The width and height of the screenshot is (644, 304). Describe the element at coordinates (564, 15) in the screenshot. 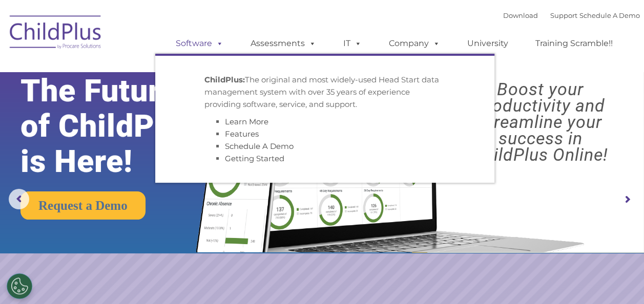

I see `a: Support` at that location.